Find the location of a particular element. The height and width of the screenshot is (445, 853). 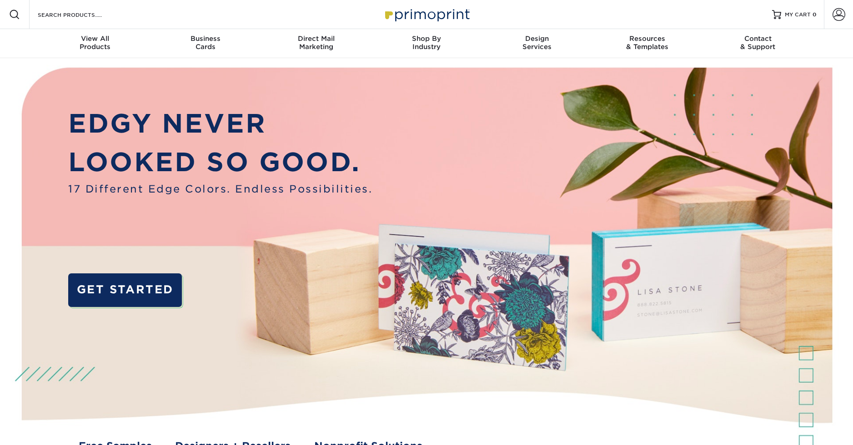

span: 17 Different Edge Colors. Endless Possibilities. is located at coordinates (220, 189).